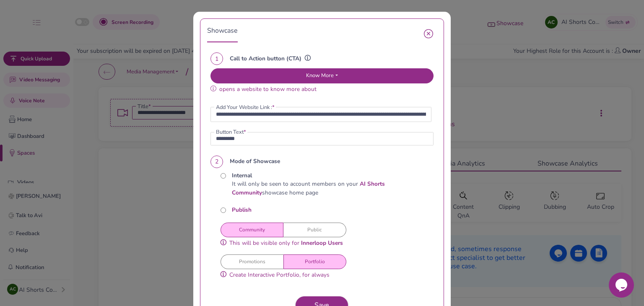 The width and height of the screenshot is (644, 306). Describe the element at coordinates (217, 162) in the screenshot. I see `span: 2` at that location.